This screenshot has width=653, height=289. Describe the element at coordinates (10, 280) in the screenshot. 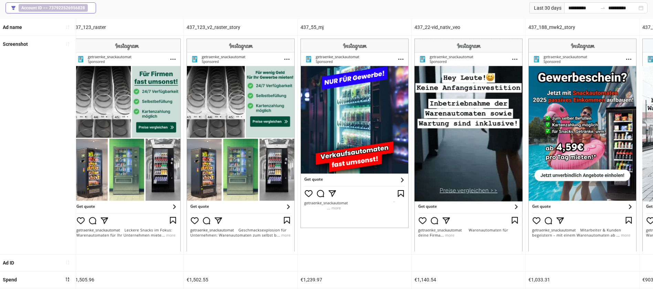

I see `b: Spend` at that location.